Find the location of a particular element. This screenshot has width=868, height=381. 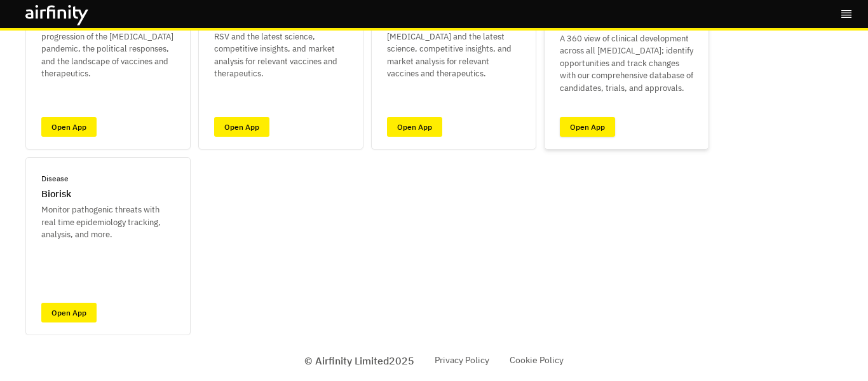

p: Disease is located at coordinates (55, 179).